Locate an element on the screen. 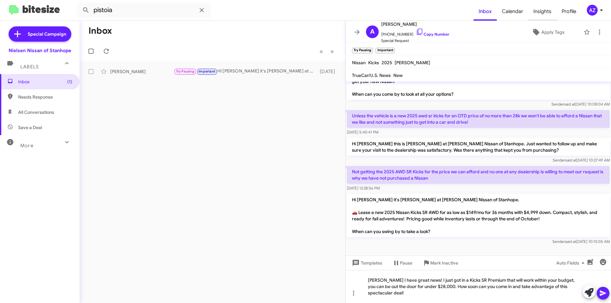 This screenshot has height=303, width=611. span: Templates is located at coordinates (366, 263).